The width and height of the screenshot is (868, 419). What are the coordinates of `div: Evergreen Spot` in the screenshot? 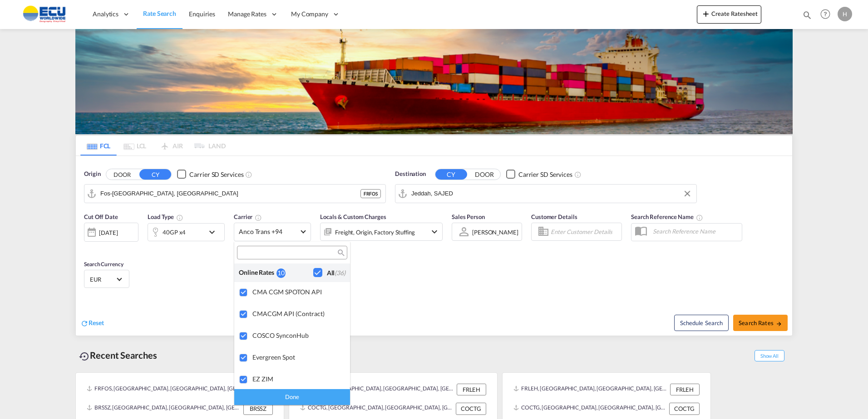 It's located at (297, 357).